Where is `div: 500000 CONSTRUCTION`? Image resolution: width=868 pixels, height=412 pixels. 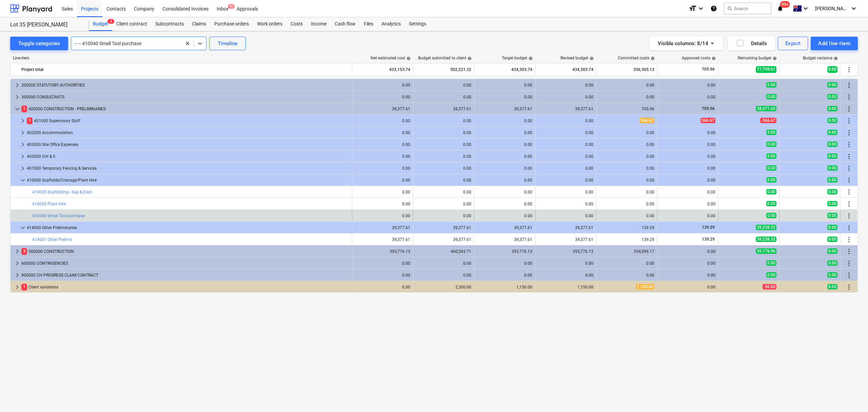 div: 500000 CONSTRUCTION is located at coordinates (185, 251).